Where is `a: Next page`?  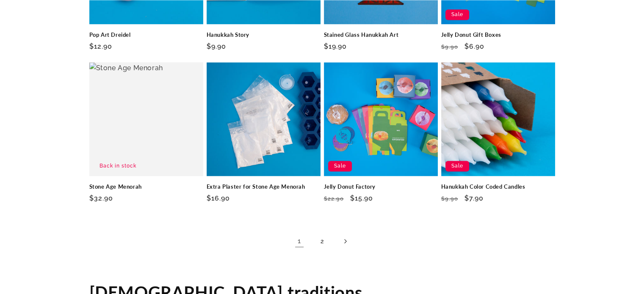
a: Next page is located at coordinates (345, 241).